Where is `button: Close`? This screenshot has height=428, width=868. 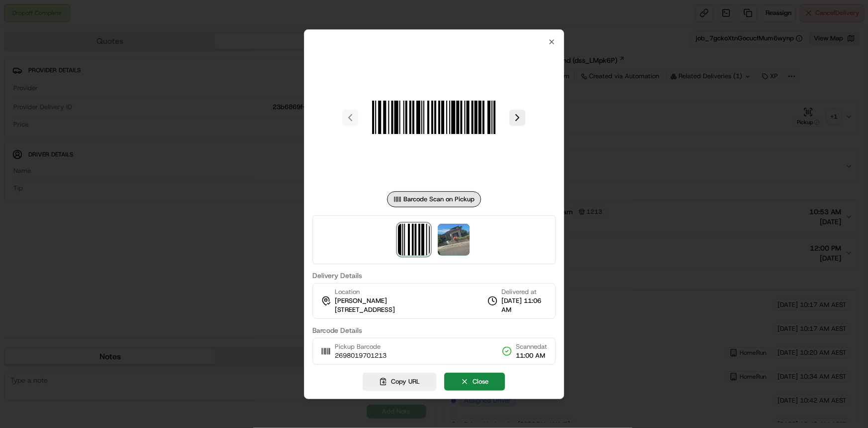
button: Close is located at coordinates (475, 381).